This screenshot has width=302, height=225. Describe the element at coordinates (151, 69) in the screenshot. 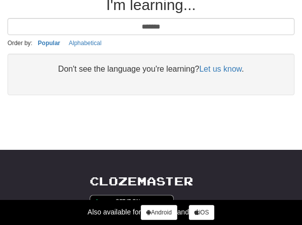

I see `div: Don't see the language you're learning? .` at that location.